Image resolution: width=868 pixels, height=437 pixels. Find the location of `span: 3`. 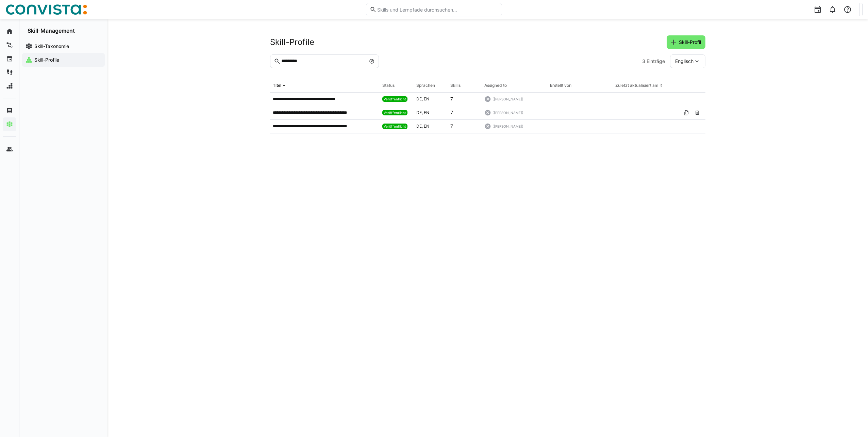

span: 3 is located at coordinates (643, 62).